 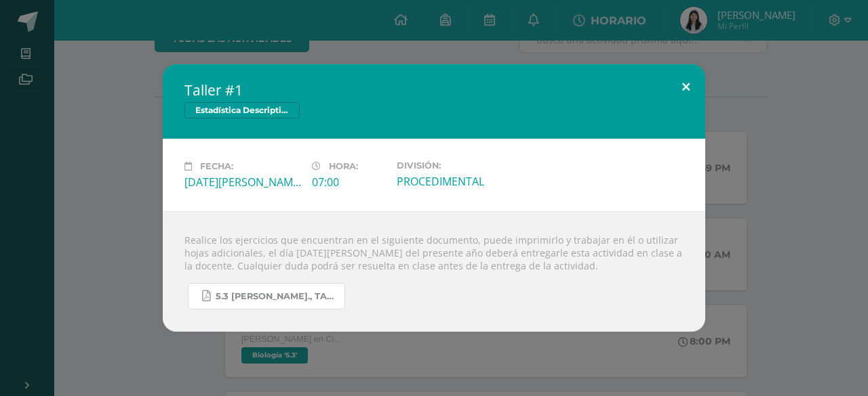 What do you see at coordinates (216, 166) in the screenshot?
I see `span: Fecha:` at bounding box center [216, 166].